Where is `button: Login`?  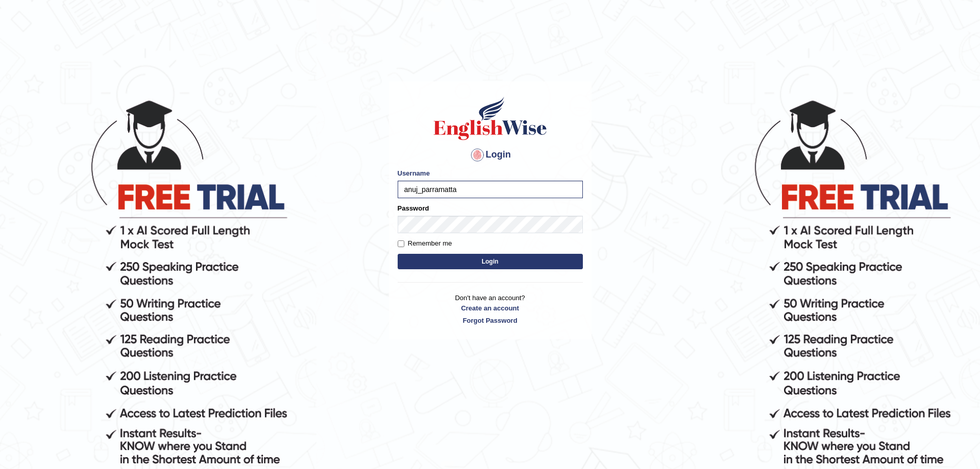
button: Login is located at coordinates (490, 261).